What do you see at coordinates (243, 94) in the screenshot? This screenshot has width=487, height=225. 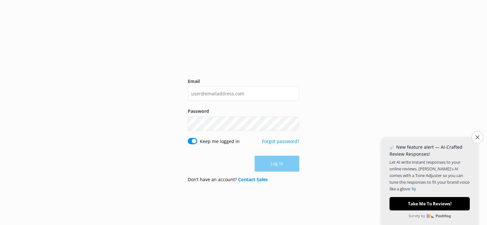 I see `input: user@emailaddress.com` at bounding box center [243, 94].